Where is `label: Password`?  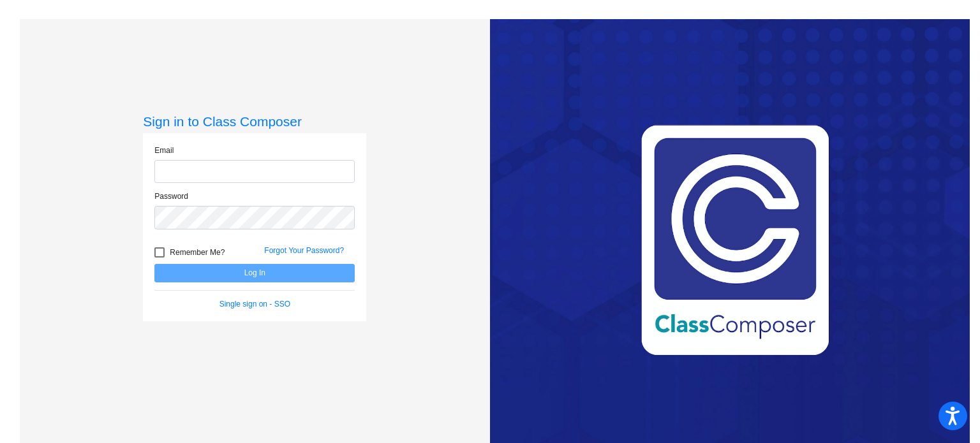
label: Password is located at coordinates (171, 197).